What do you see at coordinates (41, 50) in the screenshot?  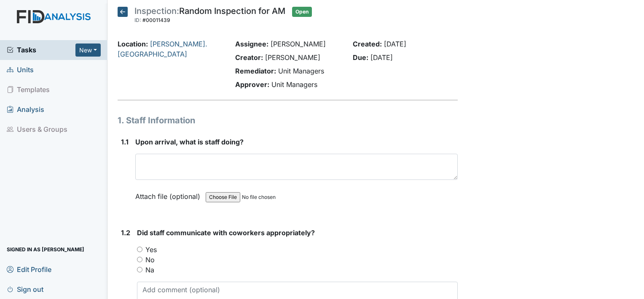 I see `span: Tasks` at bounding box center [41, 50].